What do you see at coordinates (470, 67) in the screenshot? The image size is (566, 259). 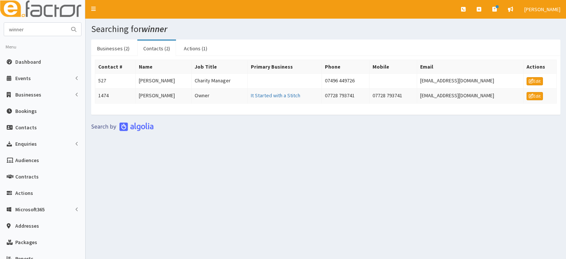 I see `th: Email` at bounding box center [470, 67].